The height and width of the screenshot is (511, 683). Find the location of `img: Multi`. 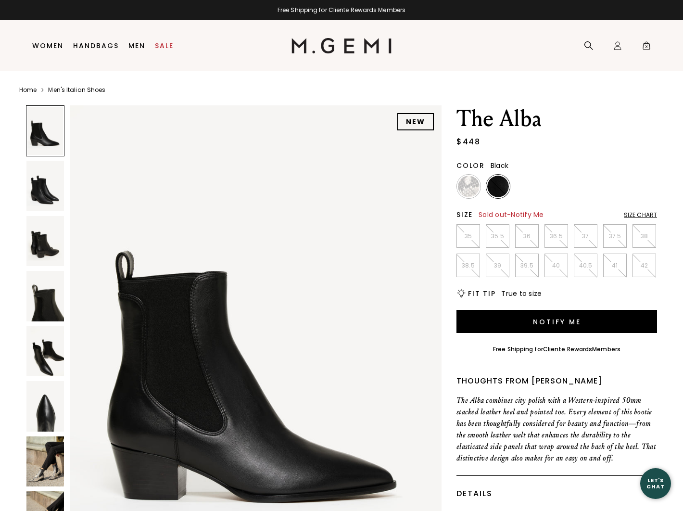

img: Multi is located at coordinates (469, 186).